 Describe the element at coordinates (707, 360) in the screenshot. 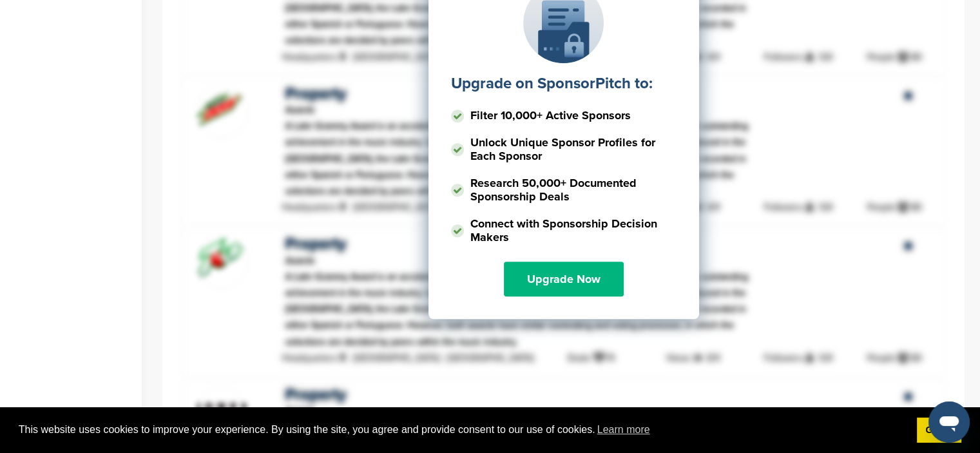

I see `p: 301` at that location.